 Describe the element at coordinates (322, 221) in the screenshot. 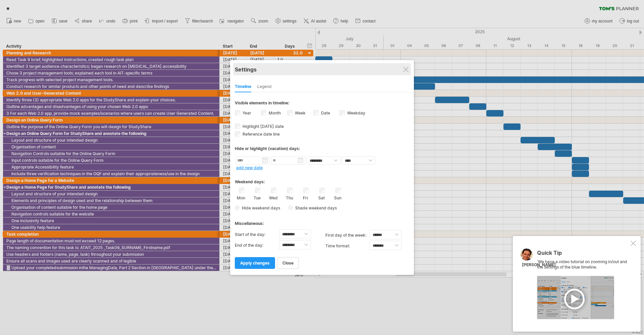

I see `div: Miscellaneous:` at that location.